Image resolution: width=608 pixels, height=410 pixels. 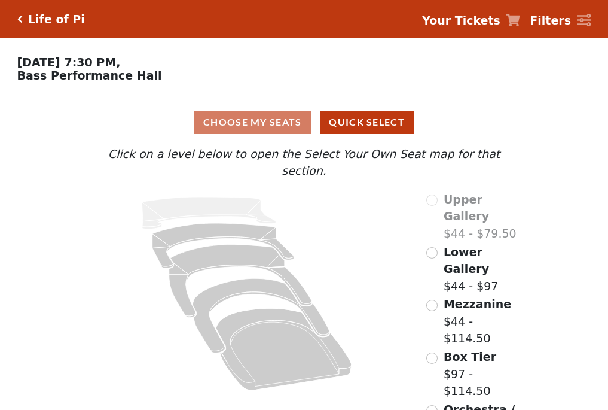 What do you see at coordinates (484, 217) in the screenshot?
I see `label: $44 - $79.50` at bounding box center [484, 217].